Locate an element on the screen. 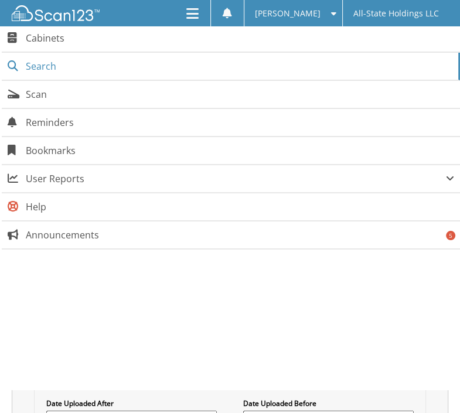 Image resolution: width=460 pixels, height=413 pixels. span: Reminders is located at coordinates (240, 122).